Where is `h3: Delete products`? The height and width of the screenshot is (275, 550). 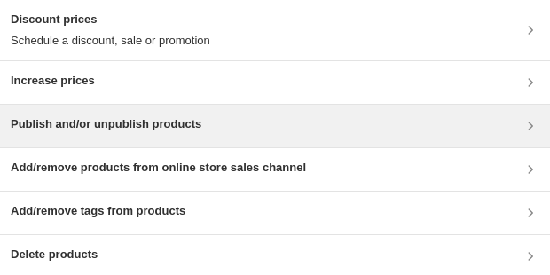 h3: Delete products is located at coordinates (54, 254).